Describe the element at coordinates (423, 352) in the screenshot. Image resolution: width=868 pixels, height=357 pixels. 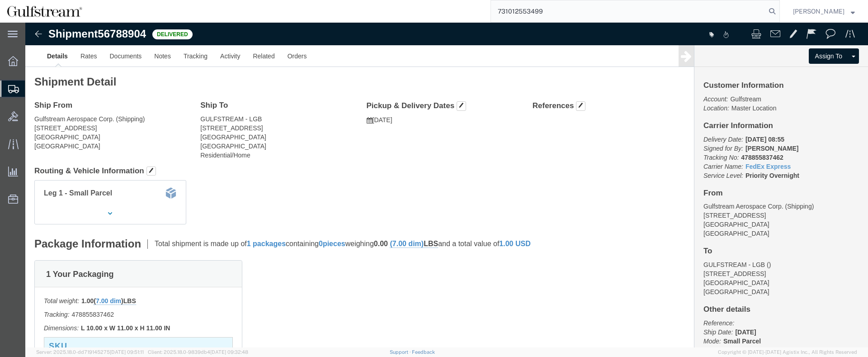
I see `a: Feedback` at that location.